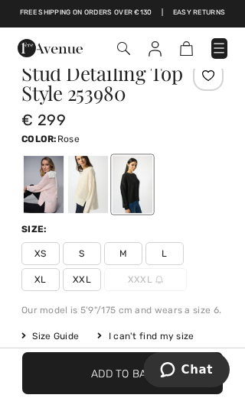  What do you see at coordinates (123, 48) in the screenshot?
I see `img: Search` at bounding box center [123, 48].